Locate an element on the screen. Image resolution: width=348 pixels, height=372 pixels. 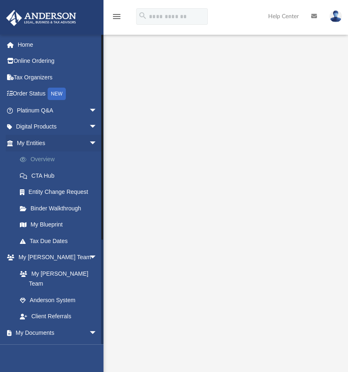
a: menu is located at coordinates (117, 19).